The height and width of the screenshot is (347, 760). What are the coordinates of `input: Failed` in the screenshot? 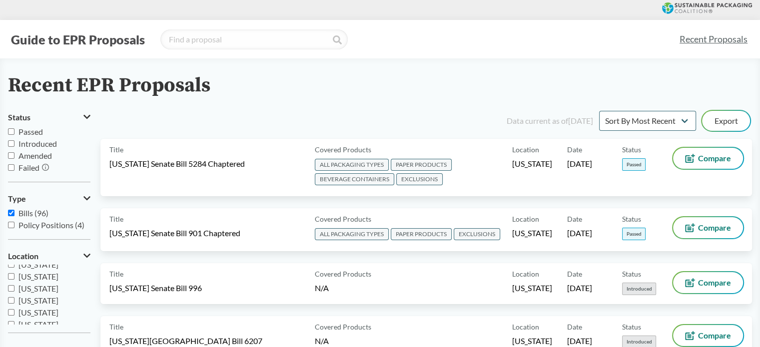 It's located at (11, 167).